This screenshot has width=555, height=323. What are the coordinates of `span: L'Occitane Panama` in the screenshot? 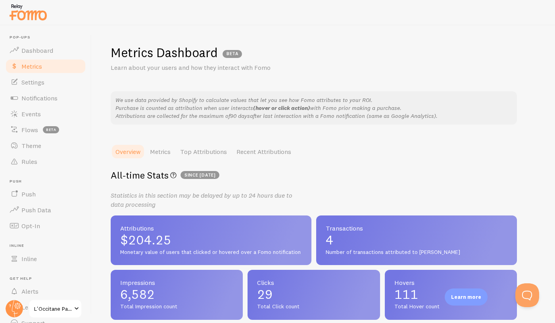 It's located at (53, 309).